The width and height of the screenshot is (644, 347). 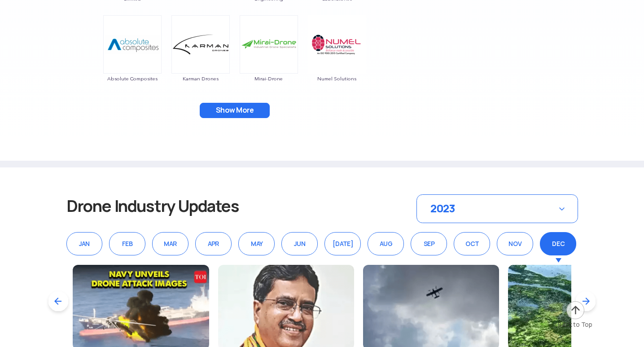 What do you see at coordinates (132, 61) in the screenshot?
I see `a: Absolute Composites` at bounding box center [132, 61].